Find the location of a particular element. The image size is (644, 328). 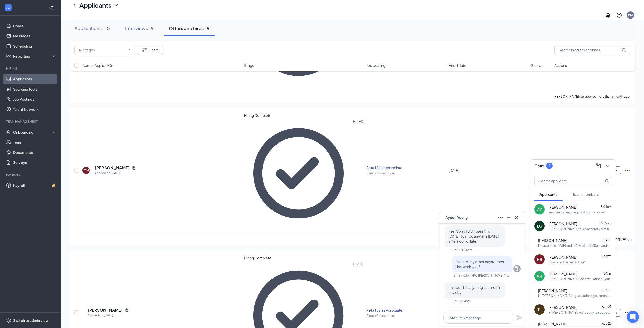

a: Messages is located at coordinates (35, 36).